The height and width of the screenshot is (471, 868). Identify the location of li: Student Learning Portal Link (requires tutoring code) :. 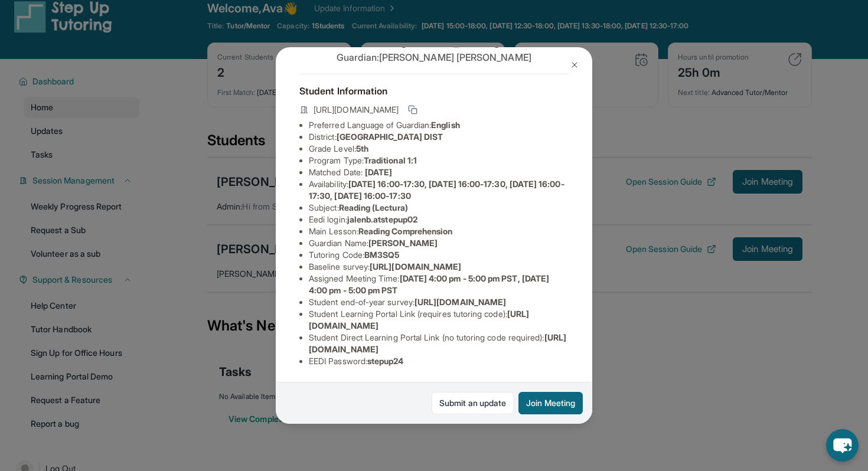
(439, 320).